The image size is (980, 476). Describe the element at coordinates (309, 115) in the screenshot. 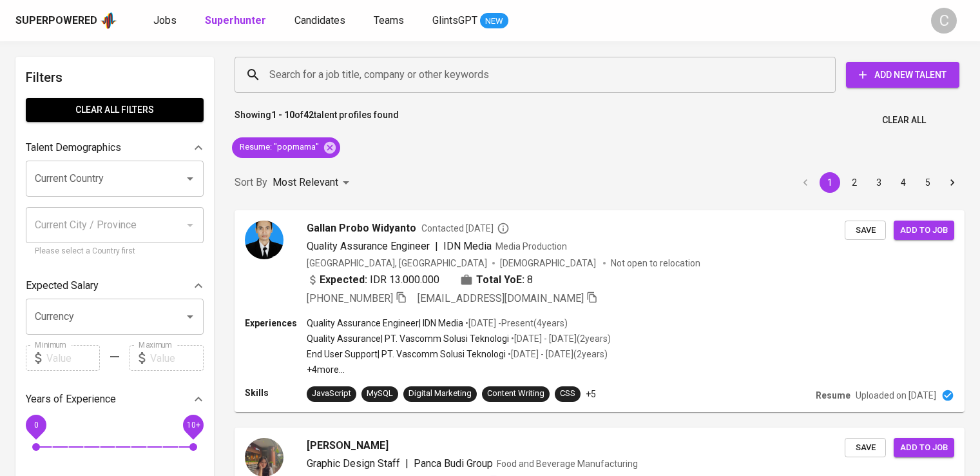

I see `b: 42` at that location.